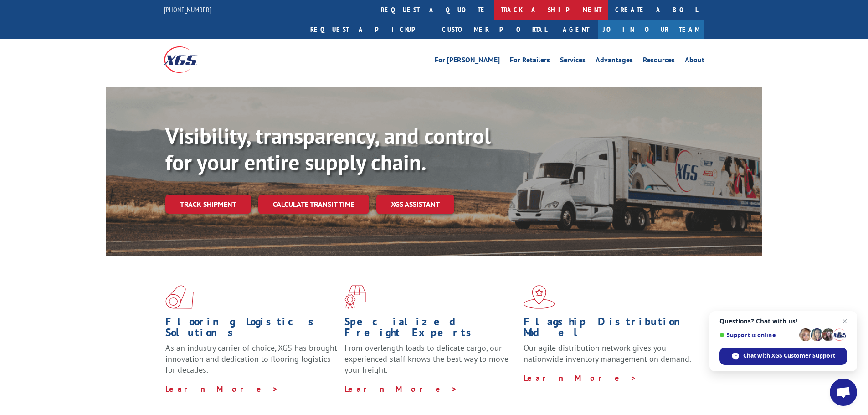  What do you see at coordinates (415, 204) in the screenshot?
I see `a: XGS ASSISTANT` at bounding box center [415, 204].